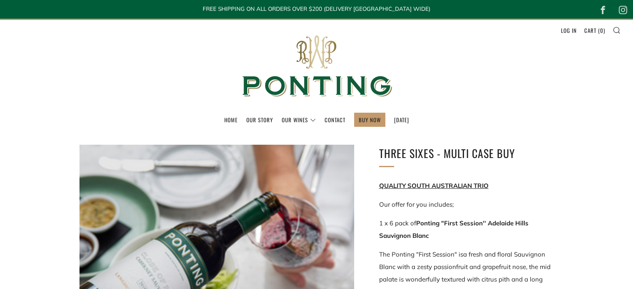 This screenshot has width=633, height=289. I want to click on h1: Three Sixes - Multi Case Buy, so click(467, 154).